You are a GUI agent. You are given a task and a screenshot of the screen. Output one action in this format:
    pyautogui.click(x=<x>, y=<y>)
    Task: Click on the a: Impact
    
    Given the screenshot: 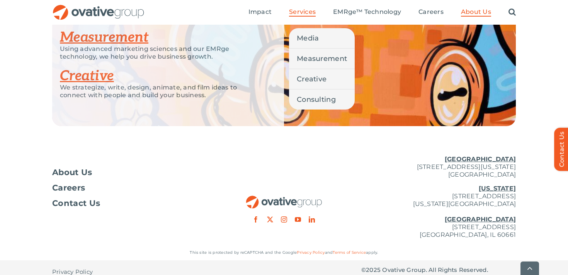 What is the action you would take?
    pyautogui.click(x=260, y=12)
    